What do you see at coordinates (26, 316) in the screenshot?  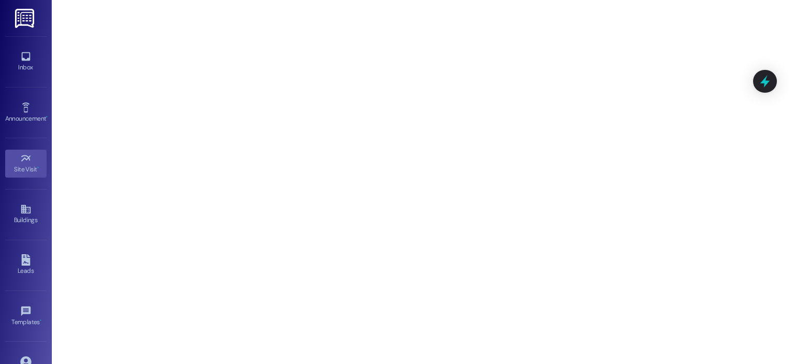 I see `a: Templates •` at bounding box center [26, 316].